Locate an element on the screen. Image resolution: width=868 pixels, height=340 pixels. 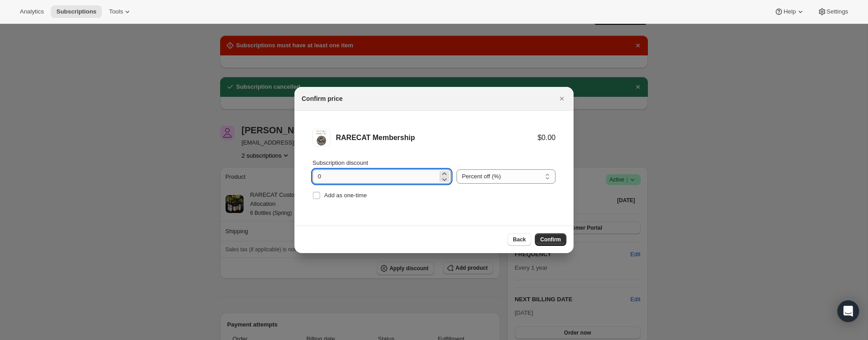
button: Help is located at coordinates (789, 12).